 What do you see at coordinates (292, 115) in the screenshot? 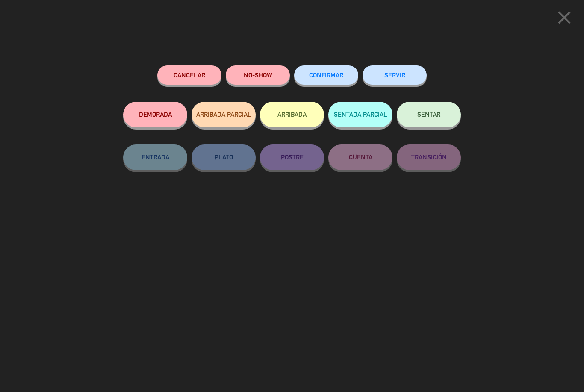
I see `button: ARRIBADA` at bounding box center [292, 115].